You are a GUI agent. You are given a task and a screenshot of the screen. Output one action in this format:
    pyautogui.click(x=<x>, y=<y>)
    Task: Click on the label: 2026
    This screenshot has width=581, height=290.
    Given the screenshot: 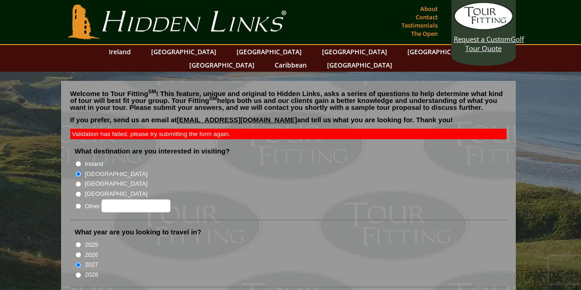 What is the action you would take?
    pyautogui.click(x=91, y=255)
    